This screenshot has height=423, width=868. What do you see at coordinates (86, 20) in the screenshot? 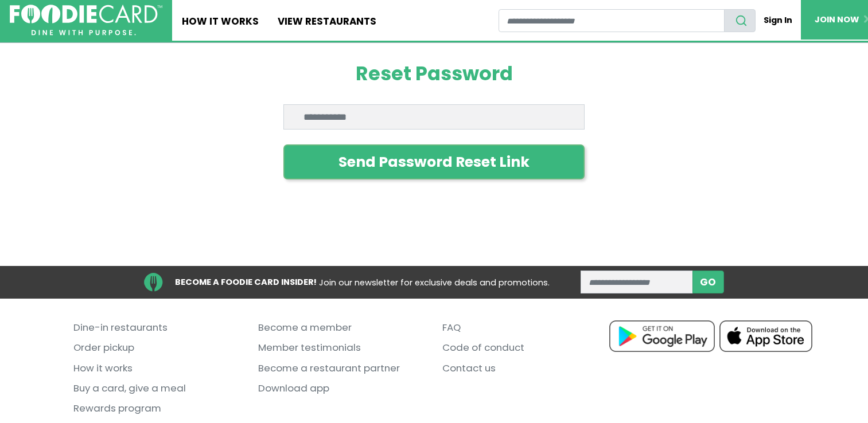
I see `img: FoodieCard; Eat, Drink, Save, Donate` at bounding box center [86, 20].